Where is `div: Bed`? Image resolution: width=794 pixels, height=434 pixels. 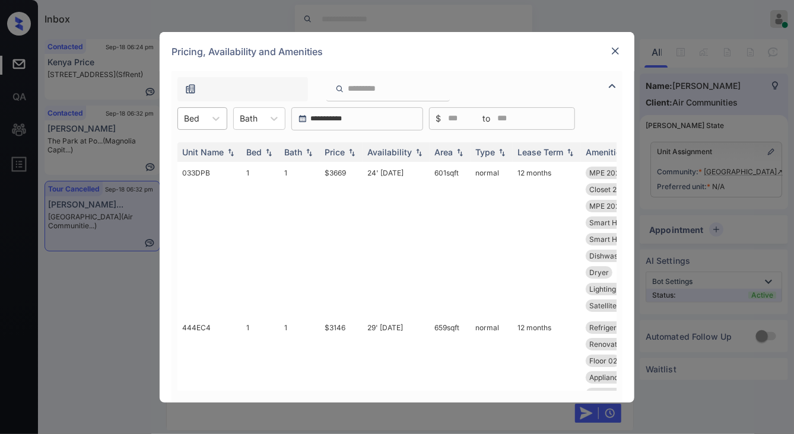
div: Bed is located at coordinates (254, 152).